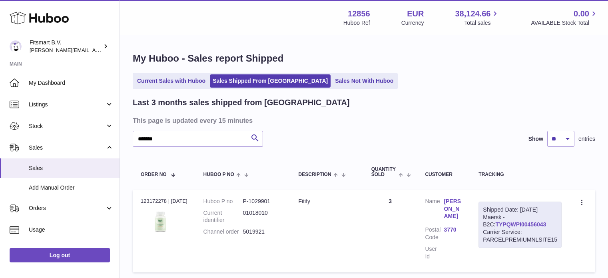 Image resolution: width=608 pixels, height=278 pixels. What do you see at coordinates (364, 81) in the screenshot?
I see `a: Sales Not With Huboo` at bounding box center [364, 81].